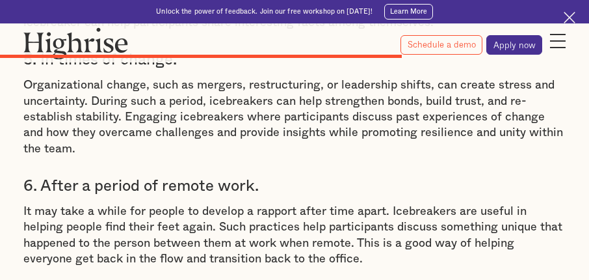  What do you see at coordinates (295, 116) in the screenshot?
I see `p: Organizational change, such as mergers, restructuring, or leadership shifts, can create stress an...` at bounding box center [295, 116].